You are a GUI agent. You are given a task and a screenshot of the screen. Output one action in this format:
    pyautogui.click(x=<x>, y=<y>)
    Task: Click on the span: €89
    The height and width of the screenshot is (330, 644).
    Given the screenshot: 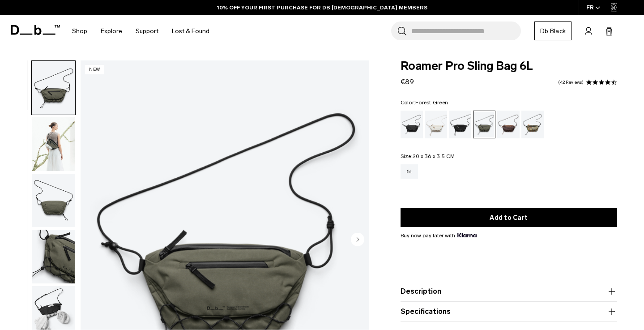 What is the action you would take?
    pyautogui.click(x=407, y=82)
    